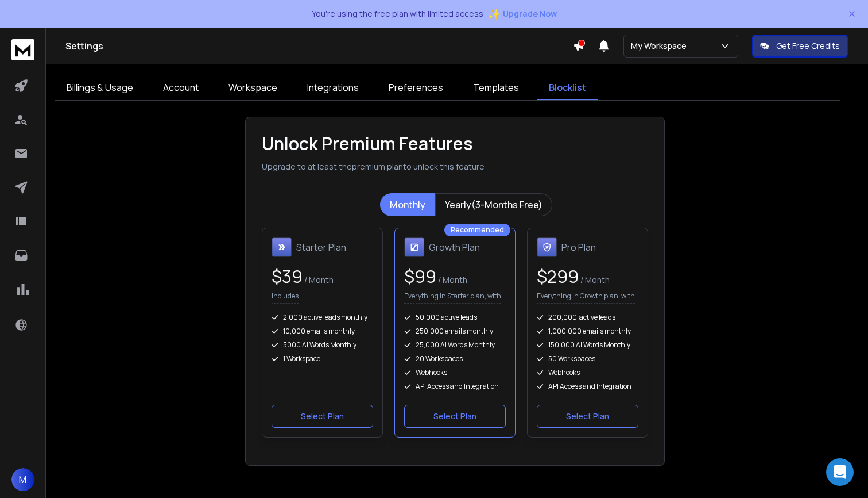  I want to click on div: 200,000 active leads, so click(588, 318).